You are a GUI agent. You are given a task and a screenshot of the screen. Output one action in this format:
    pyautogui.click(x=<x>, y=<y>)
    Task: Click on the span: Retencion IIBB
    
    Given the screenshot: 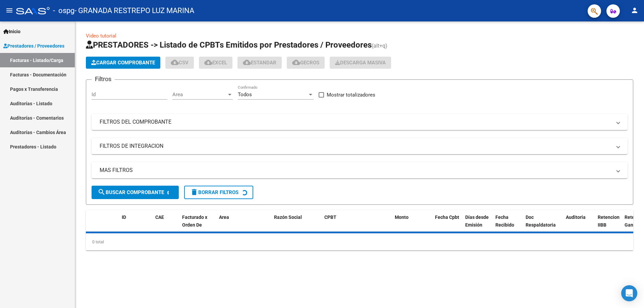 What is the action you would take?
    pyautogui.click(x=609, y=221)
    